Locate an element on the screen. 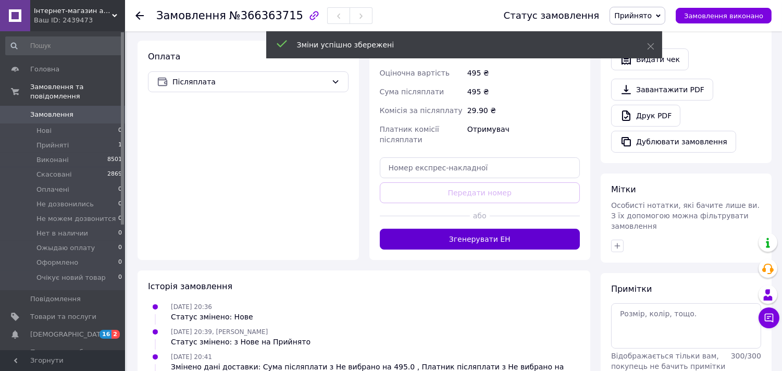 The height and width of the screenshot is (371, 782). span: Ожыдаю оплату is located at coordinates (66, 248).